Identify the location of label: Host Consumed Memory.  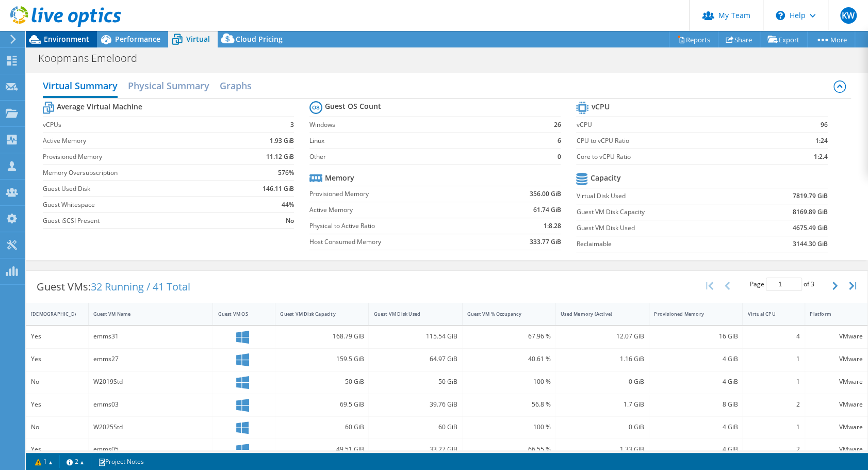
(399, 242).